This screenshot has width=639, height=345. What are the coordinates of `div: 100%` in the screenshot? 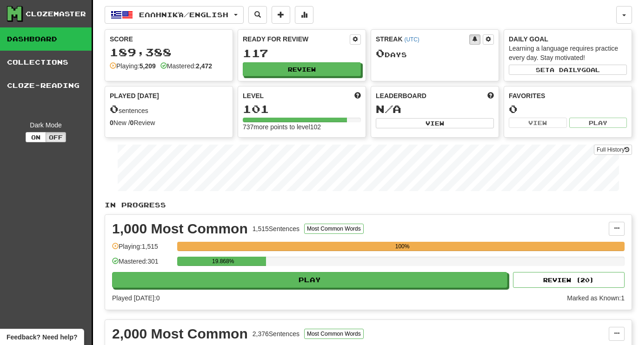 It's located at (403, 247).